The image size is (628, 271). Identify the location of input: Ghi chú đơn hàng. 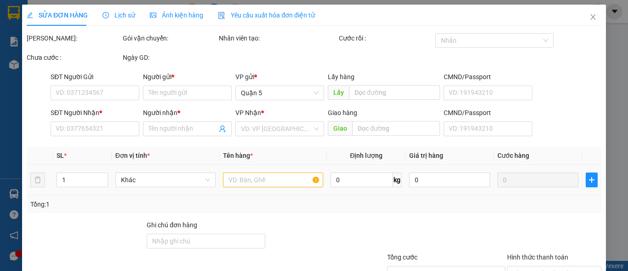
(205, 241).